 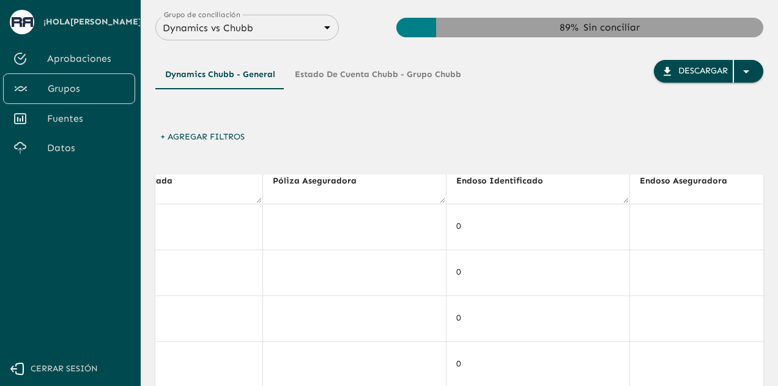 I want to click on img: avatar, so click(x=22, y=21).